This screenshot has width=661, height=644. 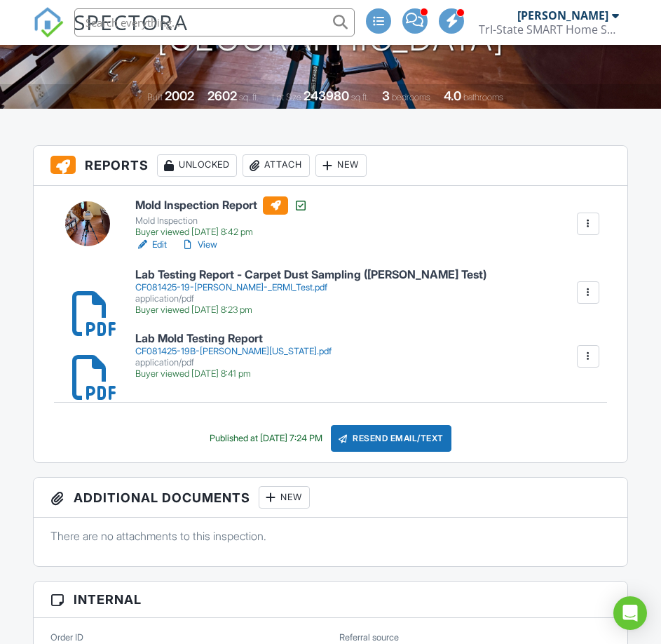 I want to click on span: bedrooms, so click(x=411, y=97).